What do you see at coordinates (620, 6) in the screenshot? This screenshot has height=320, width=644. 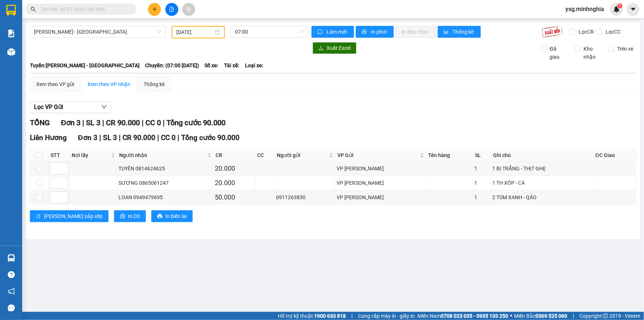 I see `span: 1` at bounding box center [620, 6].